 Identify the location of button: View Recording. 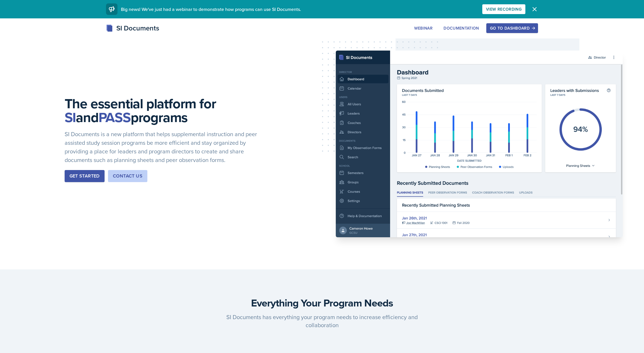
(504, 9).